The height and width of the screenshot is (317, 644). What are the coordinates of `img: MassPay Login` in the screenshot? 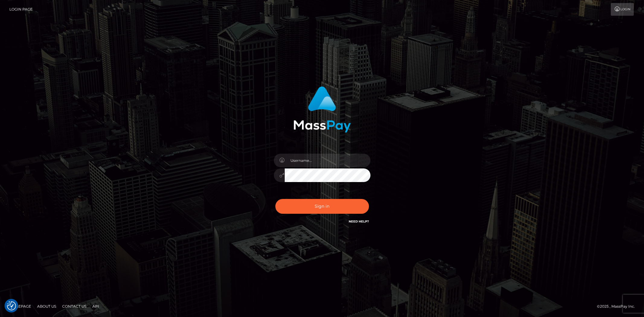 It's located at (322, 109).